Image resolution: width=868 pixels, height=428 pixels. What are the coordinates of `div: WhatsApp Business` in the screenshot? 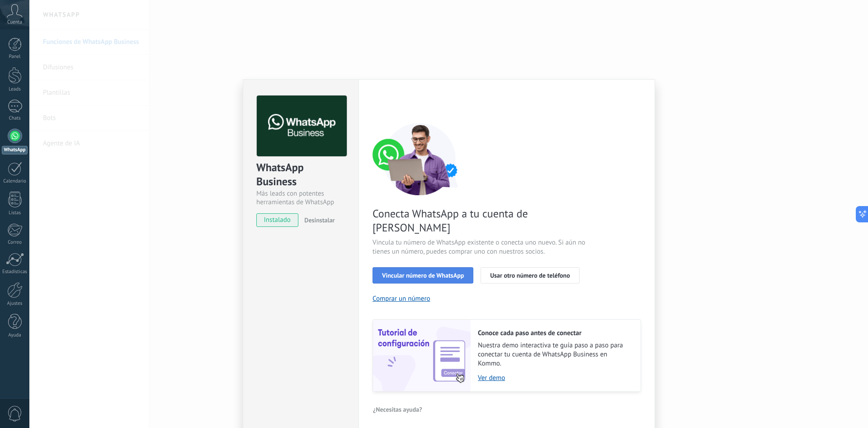 It's located at (301, 175).